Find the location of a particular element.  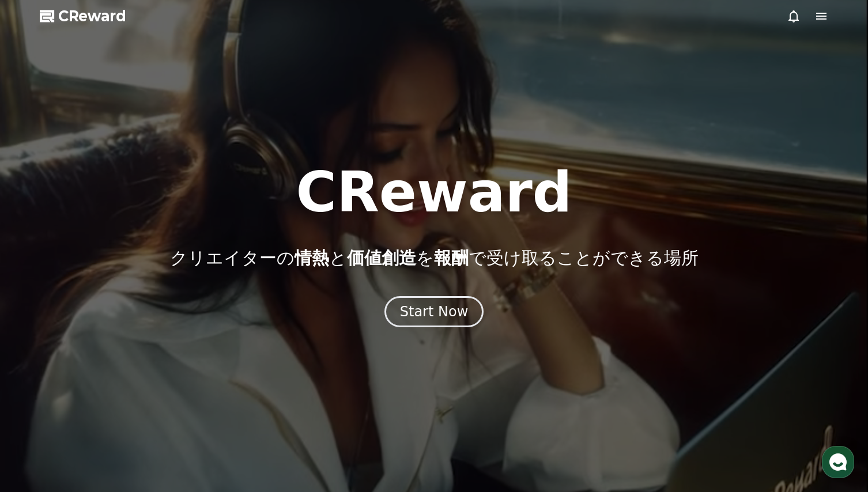

span: 情熱 is located at coordinates (312, 258).